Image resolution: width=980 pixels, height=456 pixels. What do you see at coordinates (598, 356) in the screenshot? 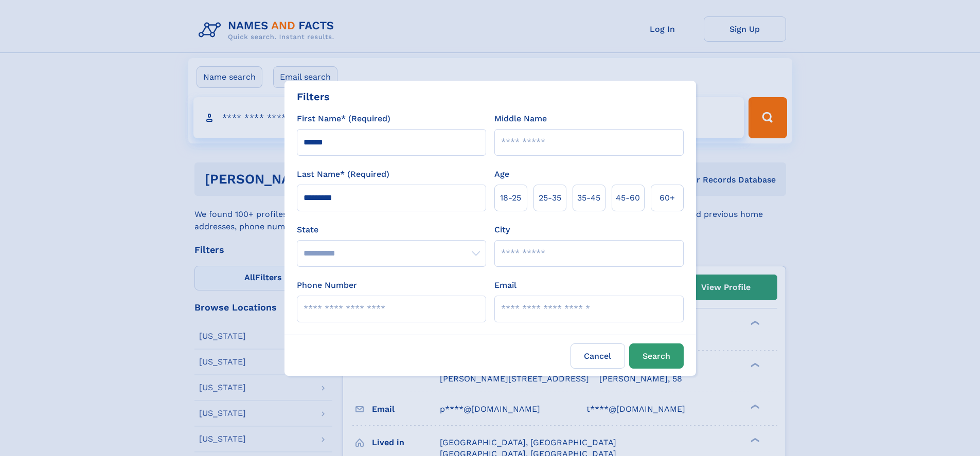
I see `label: Cancel` at bounding box center [598, 356].